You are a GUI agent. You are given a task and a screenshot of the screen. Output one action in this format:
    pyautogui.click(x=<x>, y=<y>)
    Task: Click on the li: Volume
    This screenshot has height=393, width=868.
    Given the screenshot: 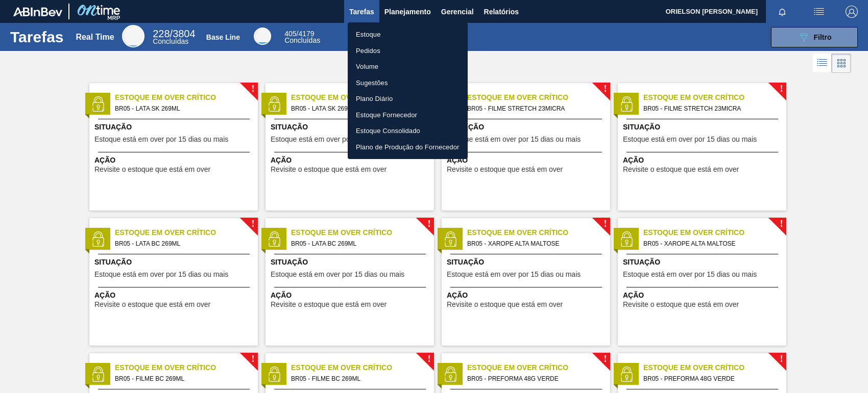 What is the action you would take?
    pyautogui.click(x=407, y=67)
    